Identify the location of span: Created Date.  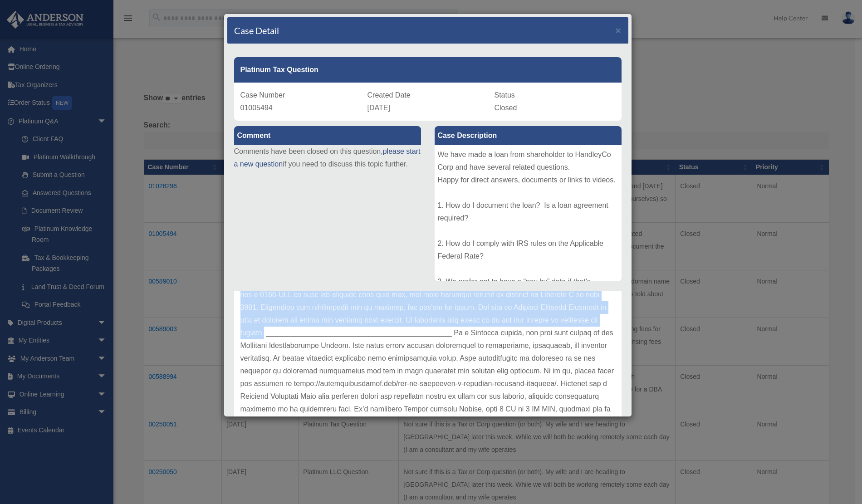
(389, 94).